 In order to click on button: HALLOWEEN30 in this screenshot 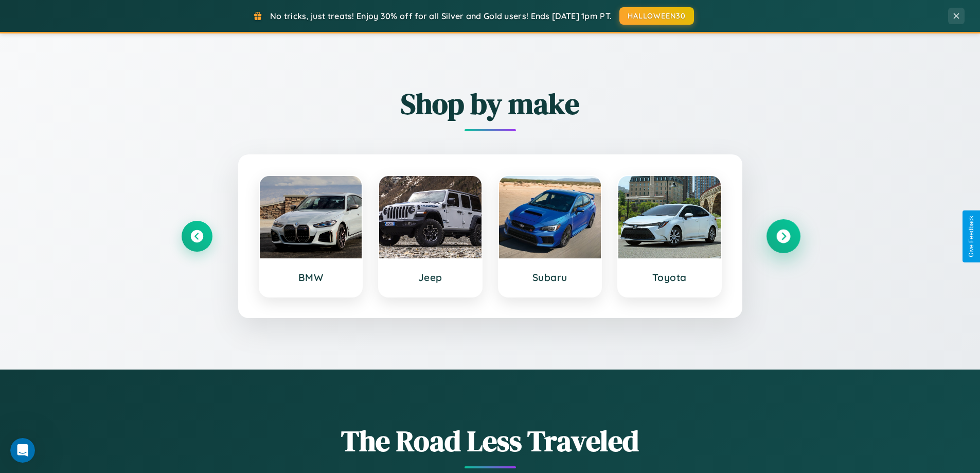, I will do `click(657, 16)`.